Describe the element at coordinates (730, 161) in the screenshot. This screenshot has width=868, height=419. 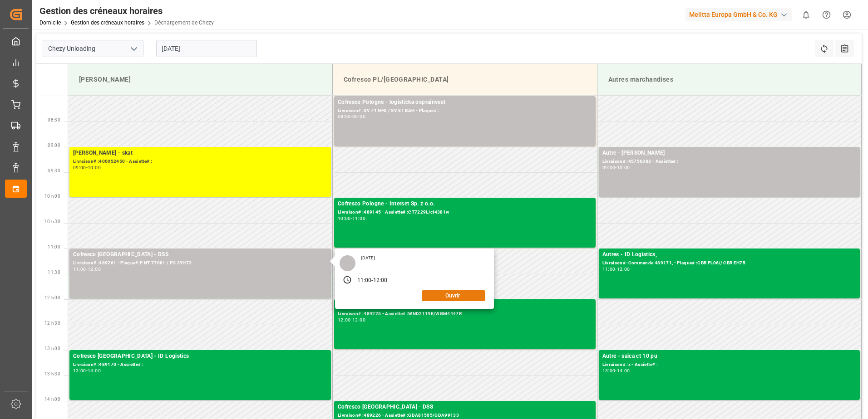
I see `div: Livraison# :45756383 - Assiette# :` at that location.